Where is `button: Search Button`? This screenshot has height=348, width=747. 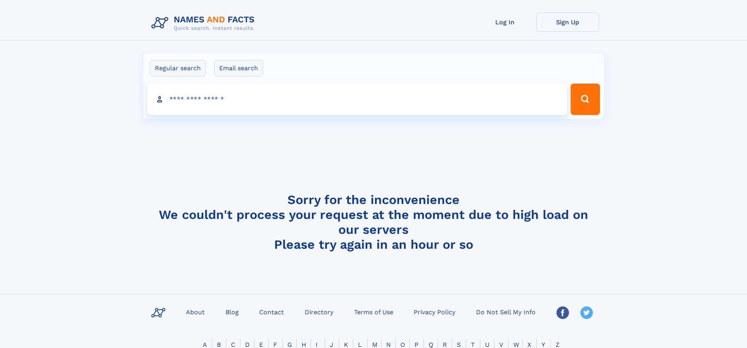 button: Search Button is located at coordinates (585, 99).